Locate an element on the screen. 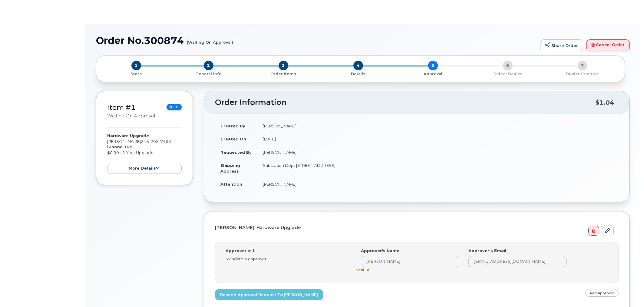 The height and width of the screenshot is (307, 644). div: Mandatory approver is located at coordinates (286, 258).